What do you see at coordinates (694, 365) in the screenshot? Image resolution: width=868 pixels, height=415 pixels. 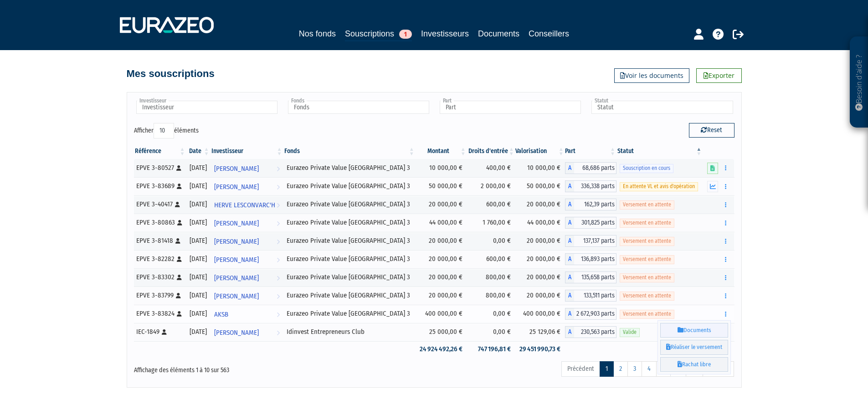 I see `a: Rachat libre` at bounding box center [694, 365].